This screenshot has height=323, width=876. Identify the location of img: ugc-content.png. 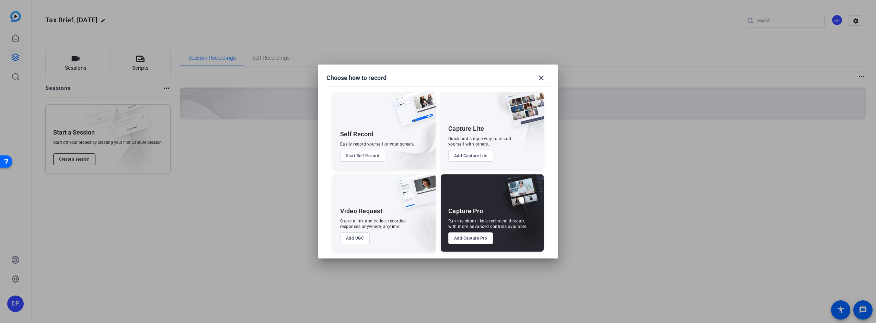
(414, 195).